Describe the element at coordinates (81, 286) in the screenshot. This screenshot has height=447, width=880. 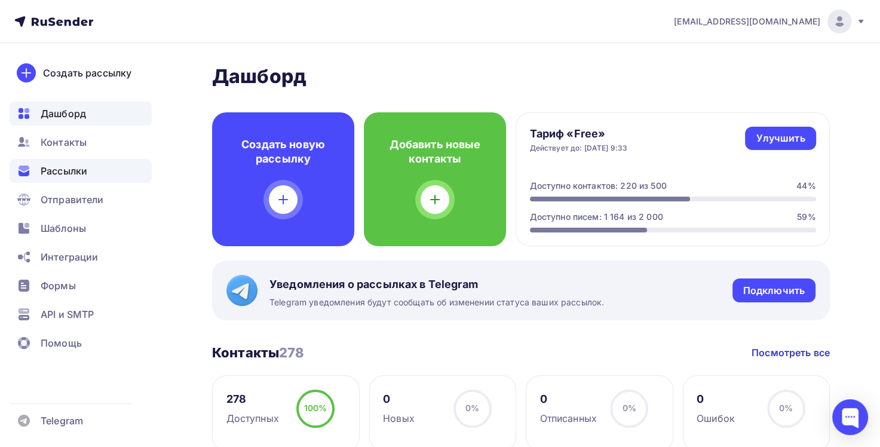
I see `a: Формы` at that location.